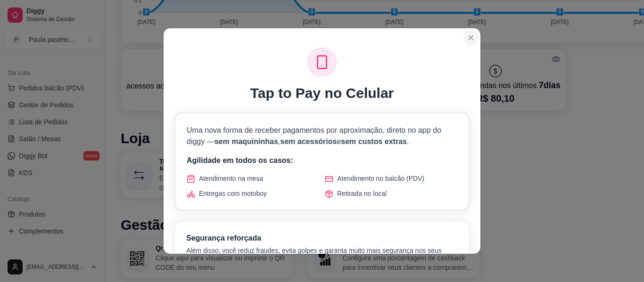  What do you see at coordinates (322, 161) in the screenshot?
I see `p: Agilidade em todos os casos:` at bounding box center [322, 161].